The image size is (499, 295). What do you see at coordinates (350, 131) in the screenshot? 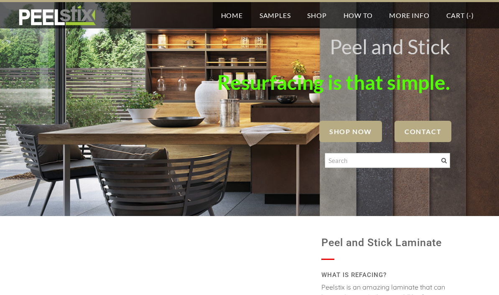
I see `span: SHOP NOW` at bounding box center [350, 131].